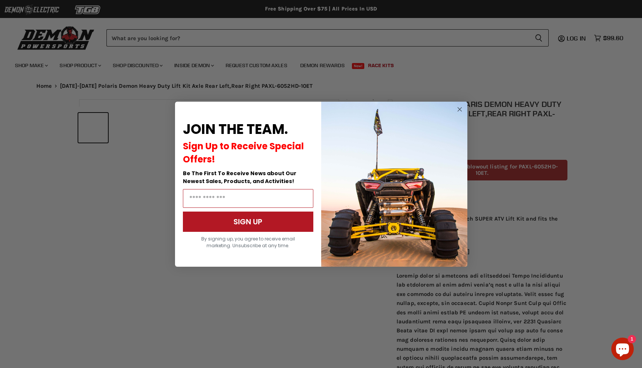 The height and width of the screenshot is (368, 642). What do you see at coordinates (248, 198) in the screenshot?
I see `input: Email Address` at bounding box center [248, 198].